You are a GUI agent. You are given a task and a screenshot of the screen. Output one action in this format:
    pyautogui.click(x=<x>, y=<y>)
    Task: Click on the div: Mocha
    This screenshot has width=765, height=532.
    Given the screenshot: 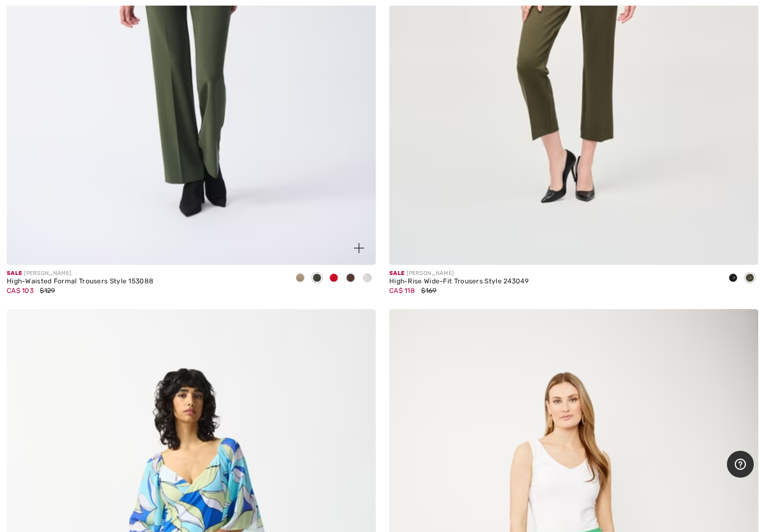 What is the action you would take?
    pyautogui.click(x=350, y=278)
    